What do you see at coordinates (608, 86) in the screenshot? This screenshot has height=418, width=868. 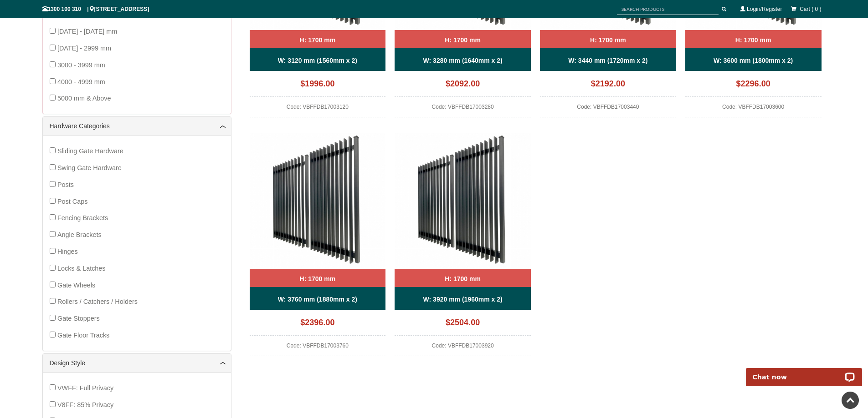 I see `div: $2192.00` at bounding box center [608, 86].